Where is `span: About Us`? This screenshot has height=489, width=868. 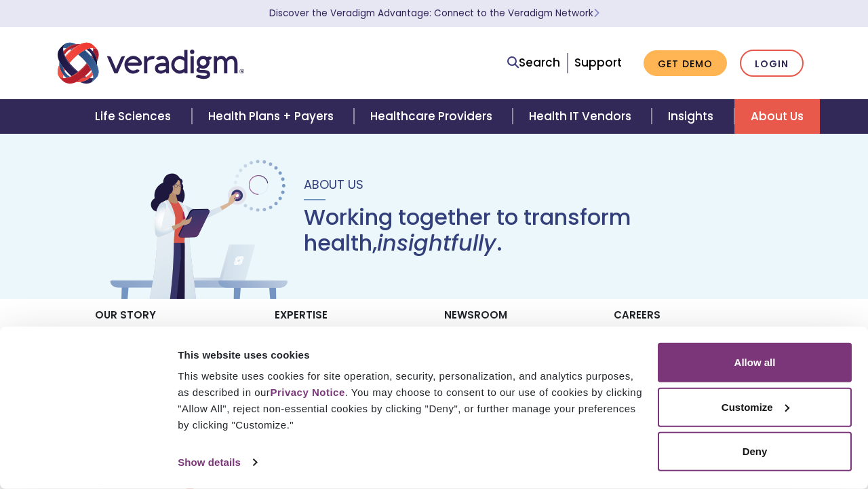
span: About Us is located at coordinates (333, 184).